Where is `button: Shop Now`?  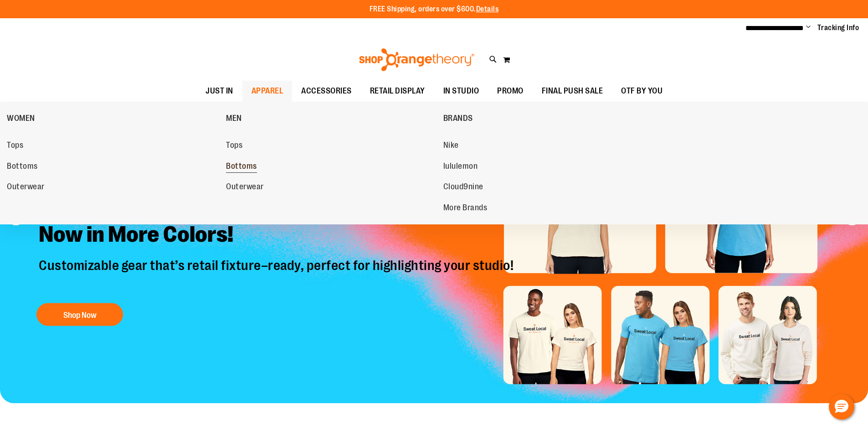 button: Shop Now is located at coordinates (80, 314).